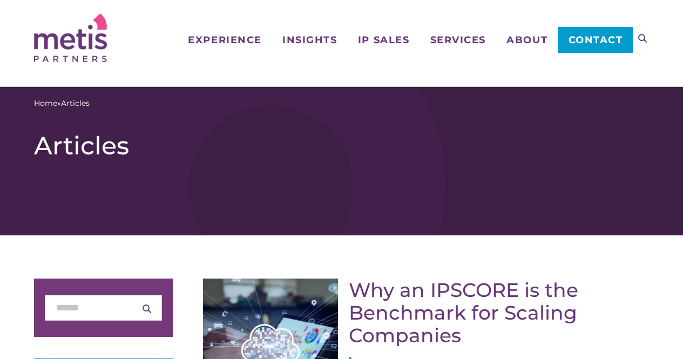 This screenshot has height=359, width=683. Describe the element at coordinates (596, 40) in the screenshot. I see `span: Contact` at that location.